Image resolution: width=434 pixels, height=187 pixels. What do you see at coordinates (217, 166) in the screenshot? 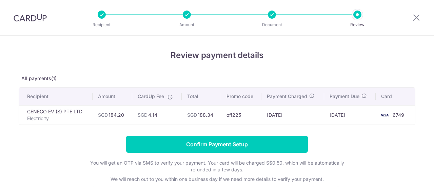
I see `p: You will get an OTP via SMS to verify your payment. Your card will be charged S$0.50, which will ...` at bounding box center [217, 166].